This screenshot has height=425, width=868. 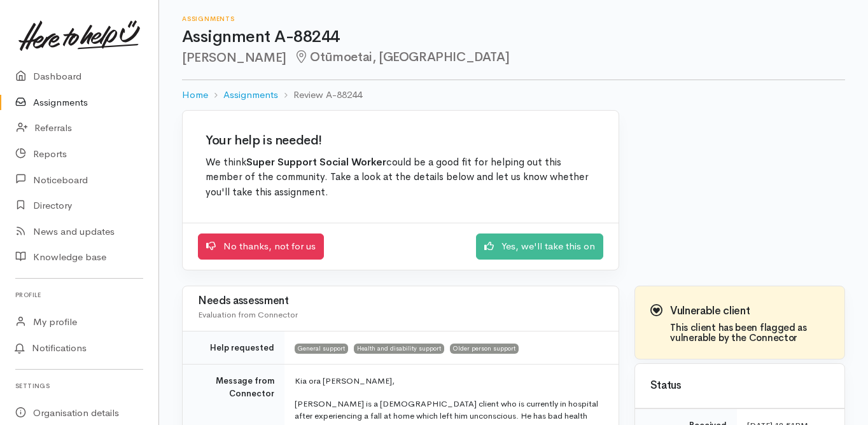 What do you see at coordinates (320, 95) in the screenshot?
I see `li: Review A-88244` at bounding box center [320, 95].